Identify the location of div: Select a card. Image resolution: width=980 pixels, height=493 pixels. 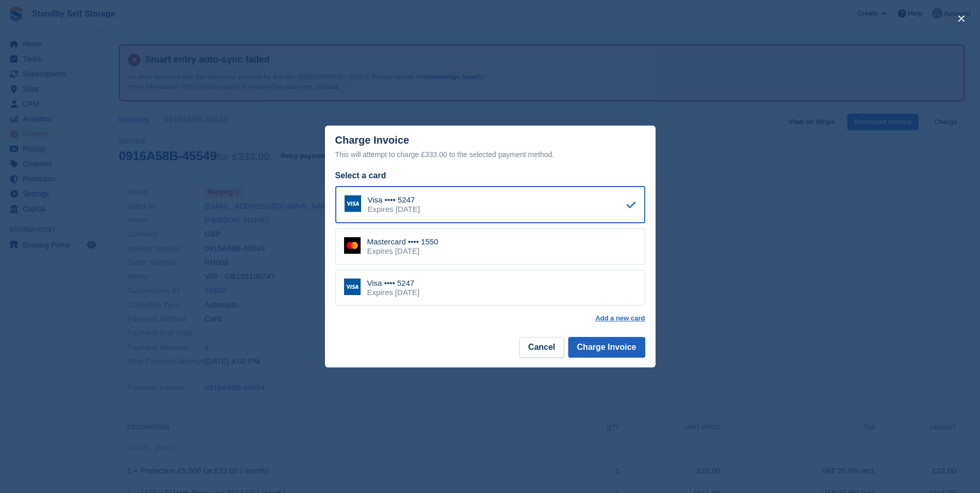
(490, 175).